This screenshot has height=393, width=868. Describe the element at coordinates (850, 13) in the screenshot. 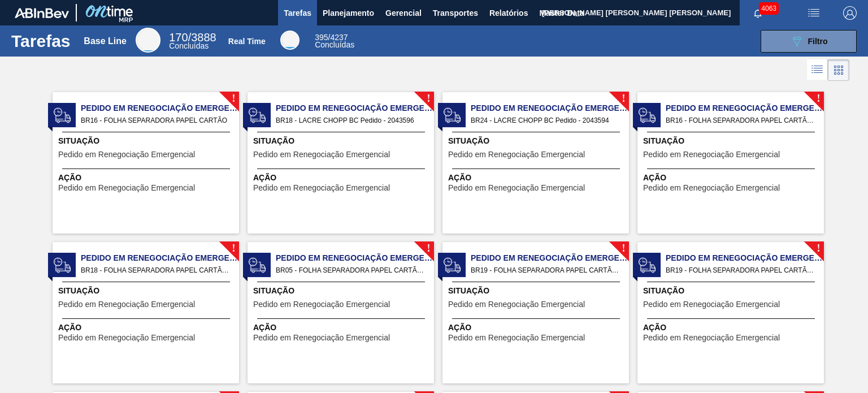

I see `img: Logout` at that location.